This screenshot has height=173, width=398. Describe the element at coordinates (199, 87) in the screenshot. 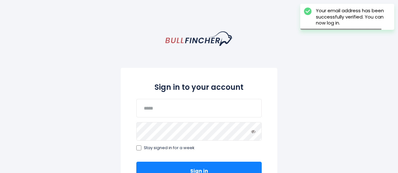

I see `h2: Sign in to your account` at that location.